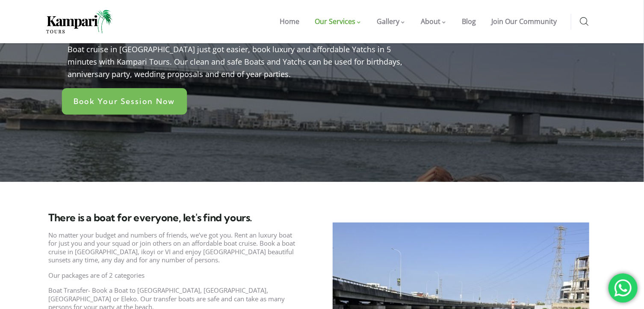 The height and width of the screenshot is (309, 644). What do you see at coordinates (387, 21) in the screenshot?
I see `span: Gallery` at bounding box center [387, 21].